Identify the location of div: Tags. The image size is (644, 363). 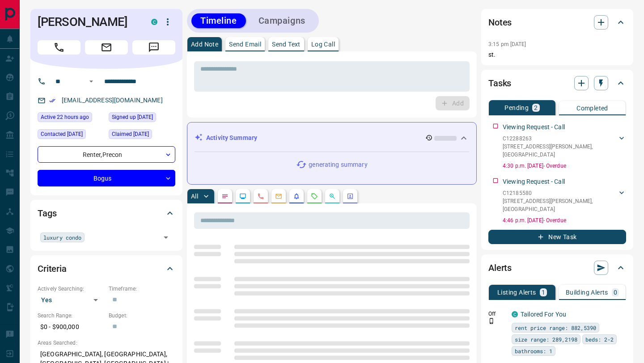
(106, 213).